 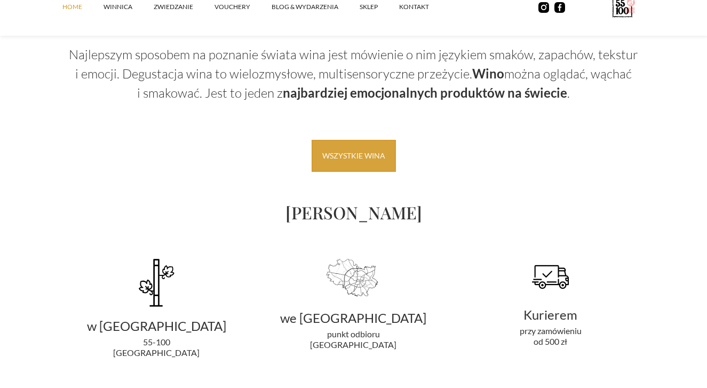 What do you see at coordinates (489, 73) in the screenshot?
I see `strong: Wino` at bounding box center [489, 73].